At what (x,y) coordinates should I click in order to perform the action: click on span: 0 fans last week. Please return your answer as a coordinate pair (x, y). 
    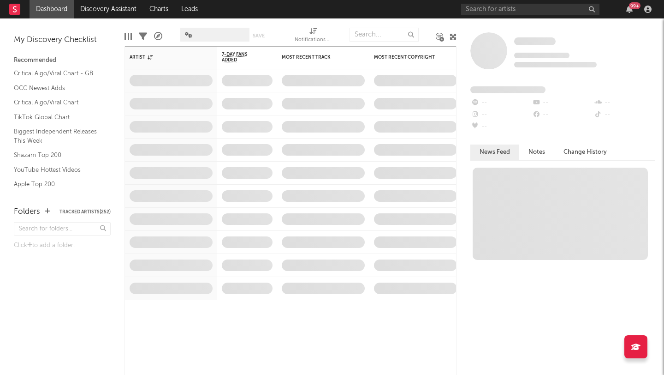
    Looking at the image, I should click on (556, 65).